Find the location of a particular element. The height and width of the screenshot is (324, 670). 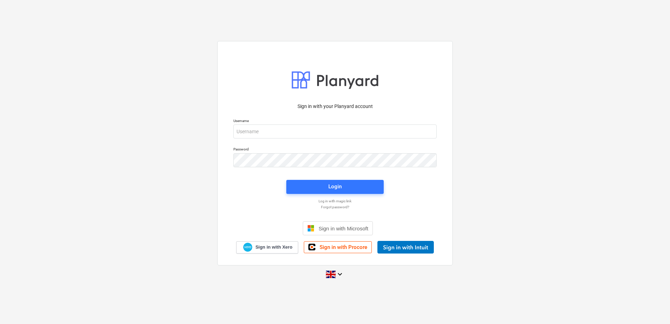

span: Sign in with Microsoft is located at coordinates (344, 228).